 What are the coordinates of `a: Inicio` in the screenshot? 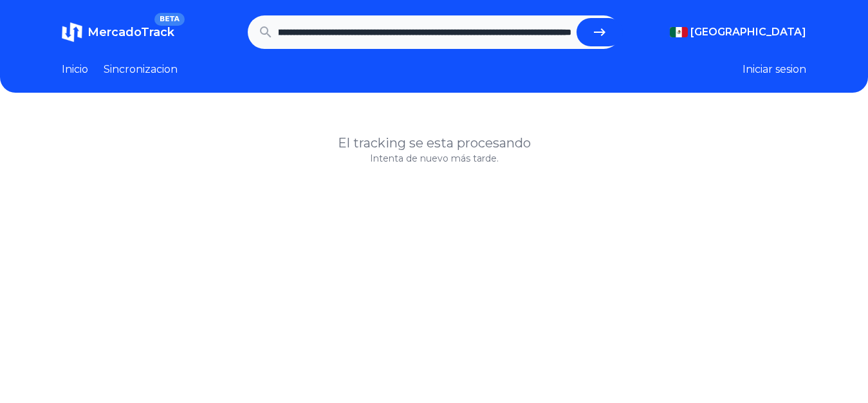 It's located at (75, 70).